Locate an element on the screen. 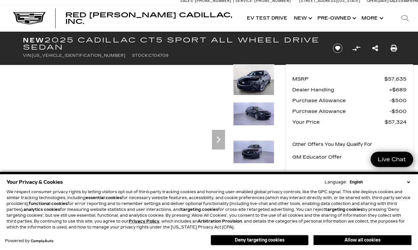 The width and height of the screenshot is (418, 250). select: Language Select is located at coordinates (380, 182).